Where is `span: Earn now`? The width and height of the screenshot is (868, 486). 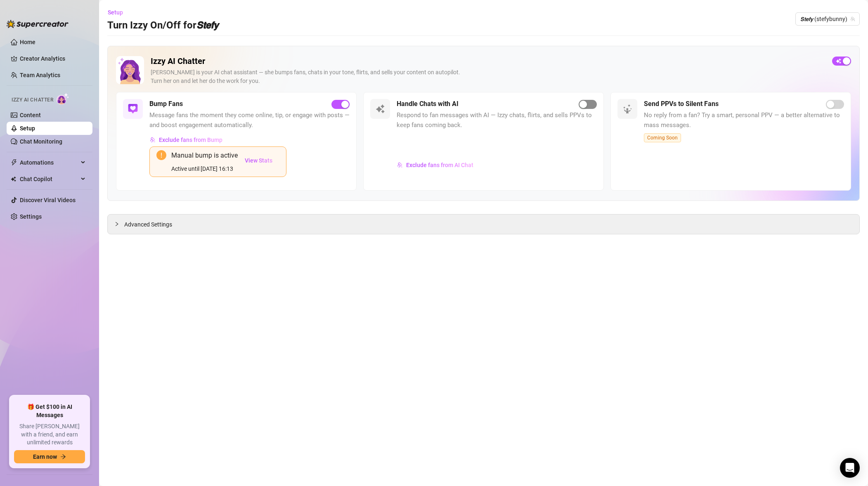 span: Earn now is located at coordinates (45, 456).